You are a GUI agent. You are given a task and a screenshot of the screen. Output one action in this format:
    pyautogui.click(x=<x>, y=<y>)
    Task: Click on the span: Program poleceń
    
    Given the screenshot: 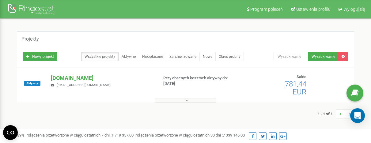 What is the action you would take?
    pyautogui.click(x=267, y=9)
    